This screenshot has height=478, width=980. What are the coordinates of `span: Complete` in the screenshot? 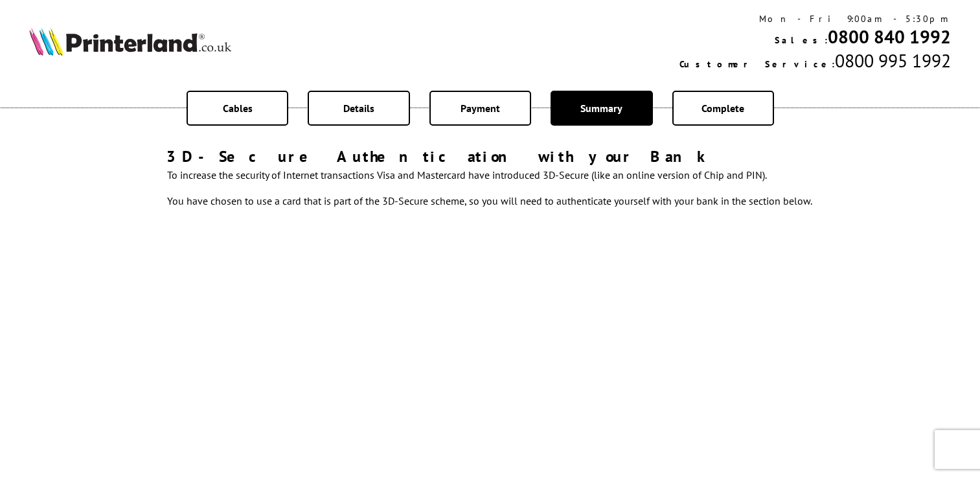 It's located at (723, 108).